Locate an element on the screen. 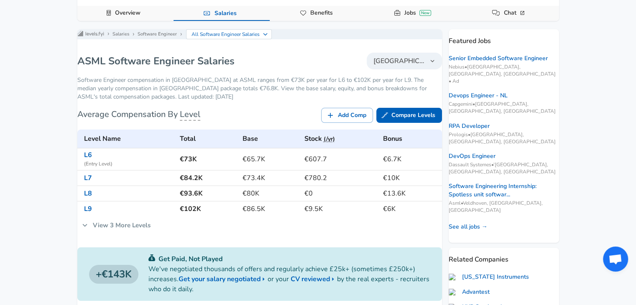 The width and height of the screenshot is (636, 305). h6: €93.6K is located at coordinates (208, 193).